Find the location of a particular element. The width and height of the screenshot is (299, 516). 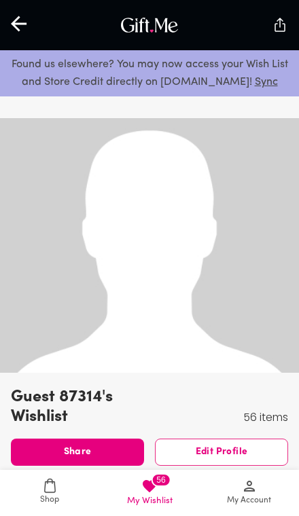

img: GiftMe Logo is located at coordinates (149, 25).